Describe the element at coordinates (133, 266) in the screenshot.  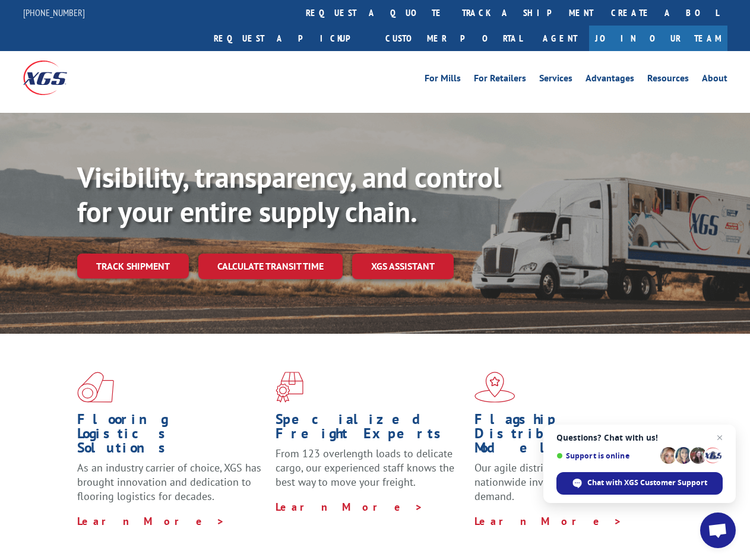
I see `a: Track shipment` at that location.